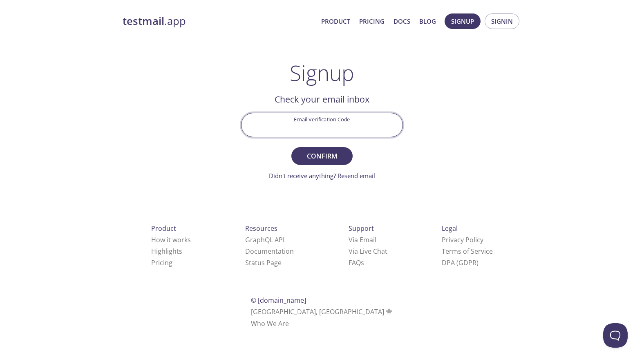 The width and height of the screenshot is (644, 364). I want to click on span: Signup, so click(463, 22).